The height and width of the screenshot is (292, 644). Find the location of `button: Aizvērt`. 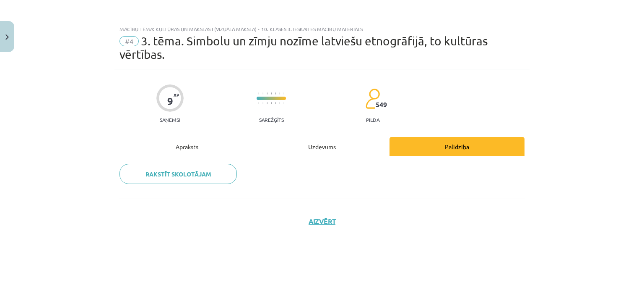

button: Aizvērt is located at coordinates (322, 221).